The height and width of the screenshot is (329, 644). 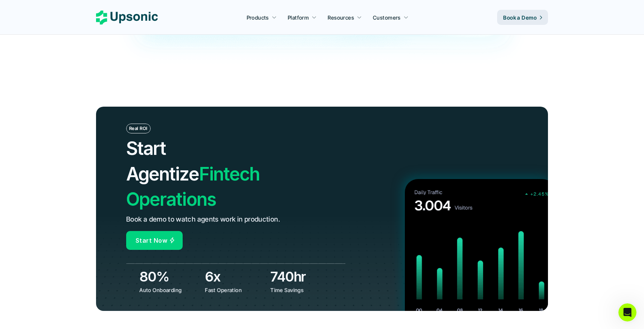 What do you see at coordinates (236, 277) in the screenshot?
I see `h3: 6x` at bounding box center [236, 277].